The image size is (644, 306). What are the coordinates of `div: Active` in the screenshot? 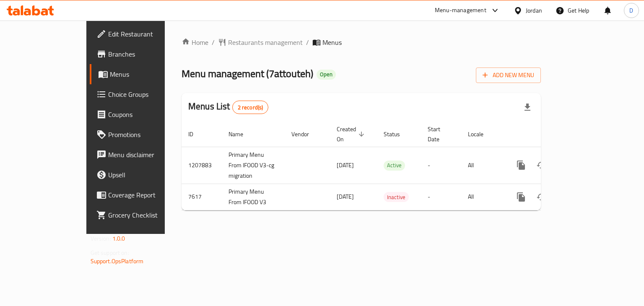 It's located at (394, 166).